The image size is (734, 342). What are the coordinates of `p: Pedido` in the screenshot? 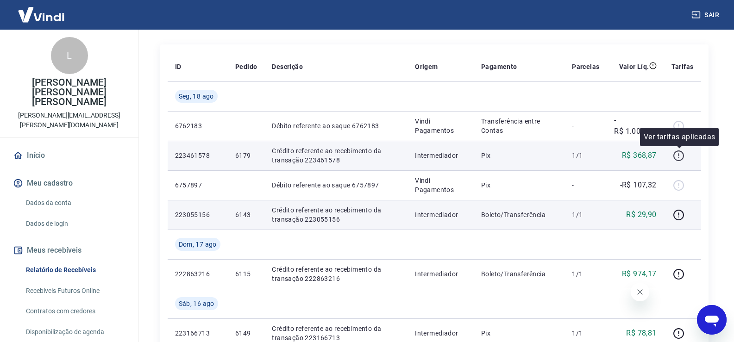 It's located at (246, 67).